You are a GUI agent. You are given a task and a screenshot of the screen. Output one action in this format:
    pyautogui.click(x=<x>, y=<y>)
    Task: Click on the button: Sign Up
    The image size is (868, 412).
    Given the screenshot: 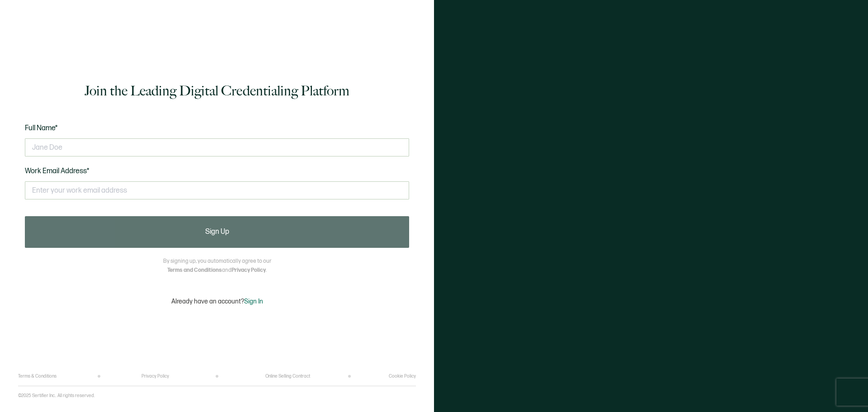 What is the action you would take?
    pyautogui.click(x=217, y=232)
    